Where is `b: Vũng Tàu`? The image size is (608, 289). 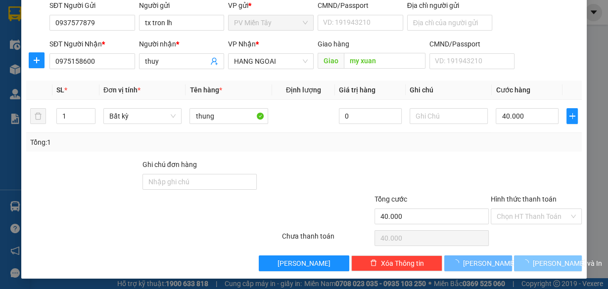 b: Vũng Tàu is located at coordinates (91, 58).